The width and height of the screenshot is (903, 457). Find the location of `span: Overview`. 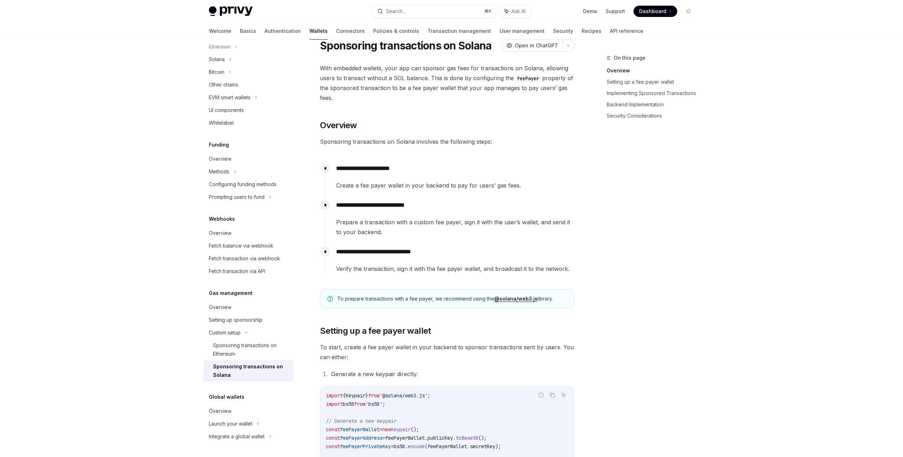

span: Overview is located at coordinates (338, 125).